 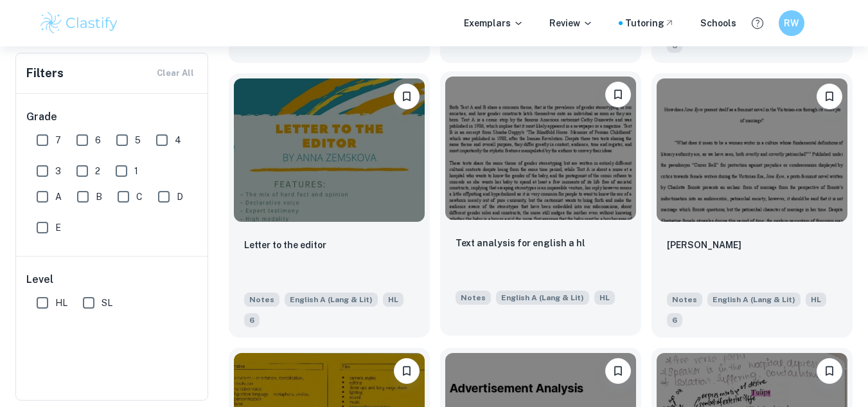 What do you see at coordinates (58, 171) in the screenshot?
I see `span: 3` at bounding box center [58, 171].